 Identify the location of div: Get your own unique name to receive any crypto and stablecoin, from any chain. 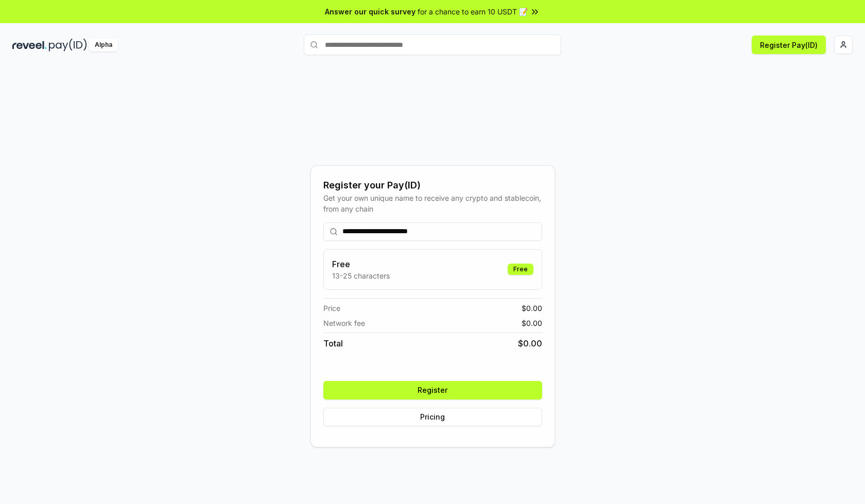
(432, 204).